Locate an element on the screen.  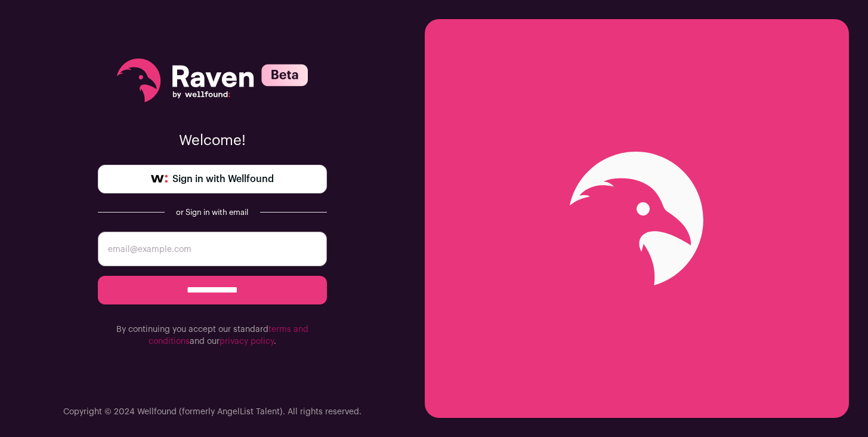
span: Sign in with Wellfound is located at coordinates (223, 179).